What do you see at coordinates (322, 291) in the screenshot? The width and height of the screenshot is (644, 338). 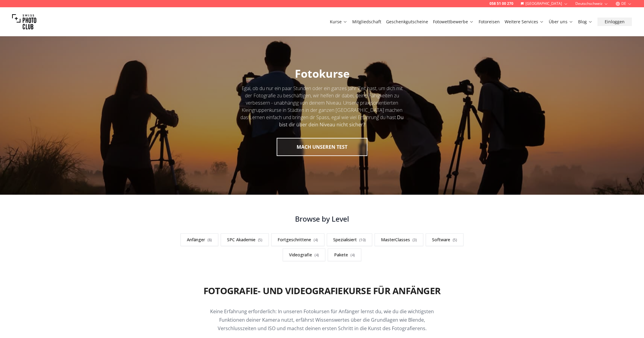 I see `h2: Fotografie- und Videografiekurse für Anfänger` at bounding box center [322, 291].